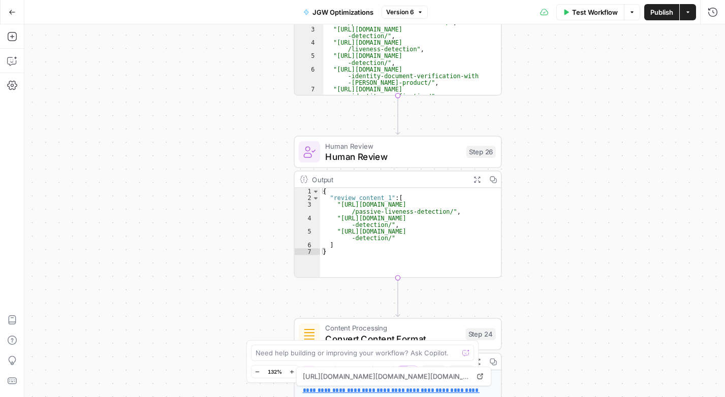  I want to click on span: Publish, so click(661, 12).